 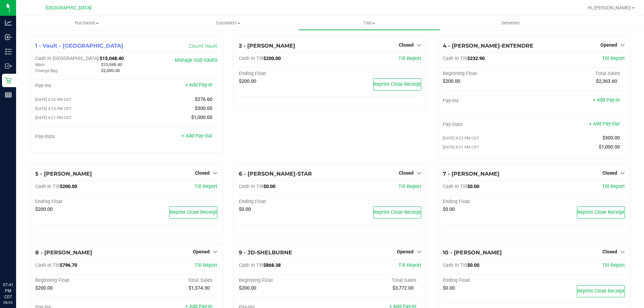 I want to click on span: Deliveries, so click(x=511, y=23).